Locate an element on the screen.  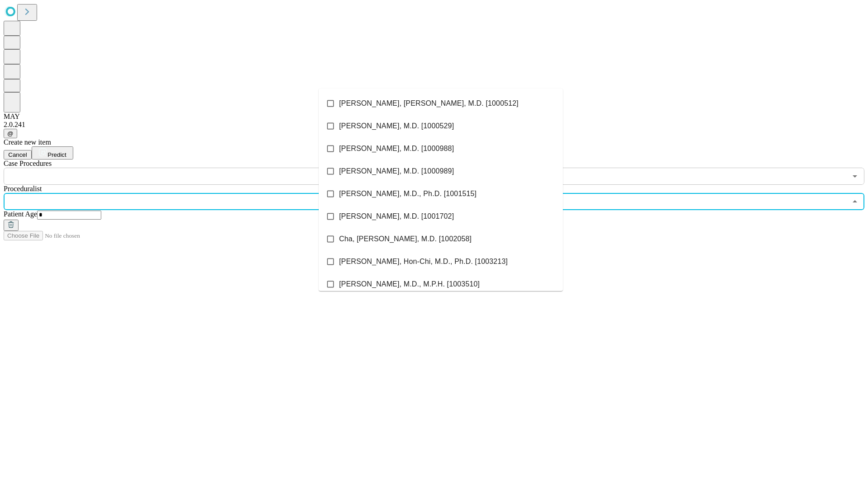
div: MAY is located at coordinates (434, 117).